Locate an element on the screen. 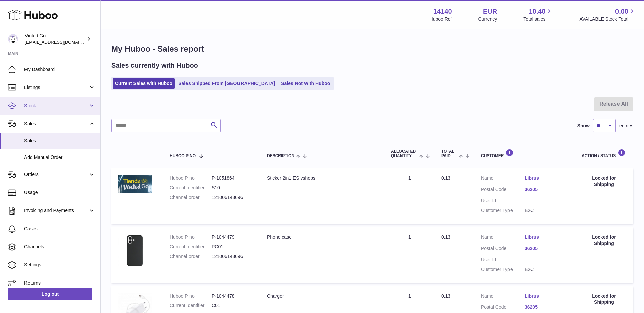  img: 141401753105700.jpeg is located at coordinates (135, 184).